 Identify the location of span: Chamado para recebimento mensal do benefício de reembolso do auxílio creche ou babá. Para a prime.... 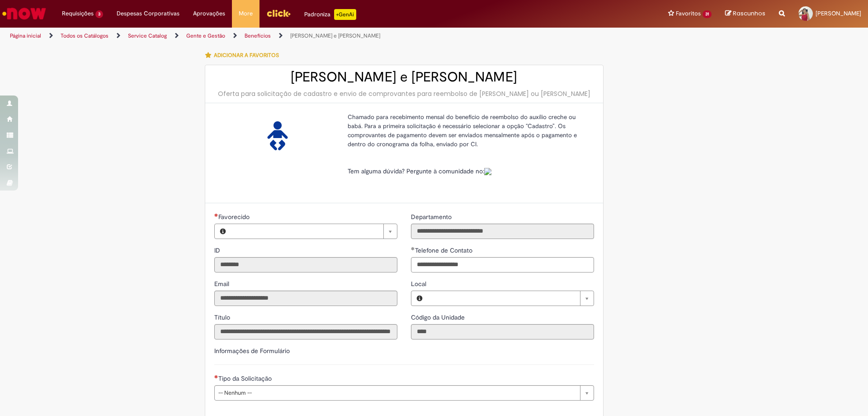
(462, 130).